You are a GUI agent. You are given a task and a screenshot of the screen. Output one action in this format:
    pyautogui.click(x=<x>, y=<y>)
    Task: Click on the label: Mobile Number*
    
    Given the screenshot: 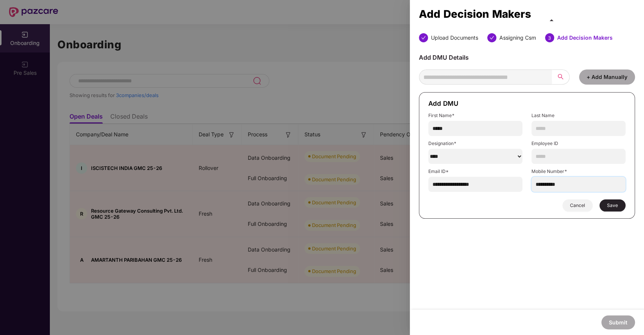 What is the action you would take?
    pyautogui.click(x=578, y=171)
    